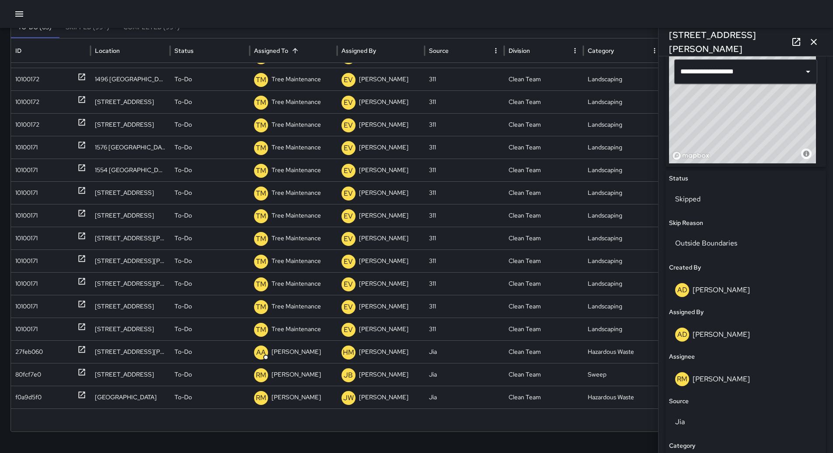  Describe the element at coordinates (358, 51) in the screenshot. I see `div: Assigned By` at that location.